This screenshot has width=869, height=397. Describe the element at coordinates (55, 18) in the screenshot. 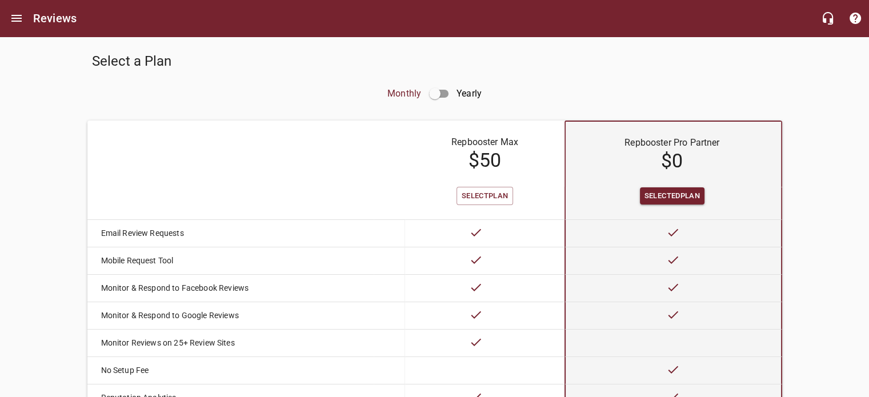

I see `h6: Reviews` at that location.